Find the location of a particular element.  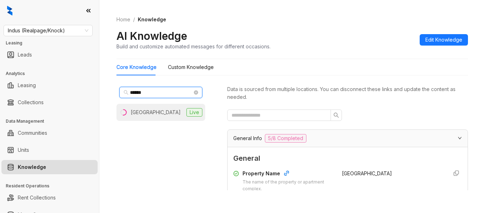

li: Knowledge is located at coordinates (49, 167).